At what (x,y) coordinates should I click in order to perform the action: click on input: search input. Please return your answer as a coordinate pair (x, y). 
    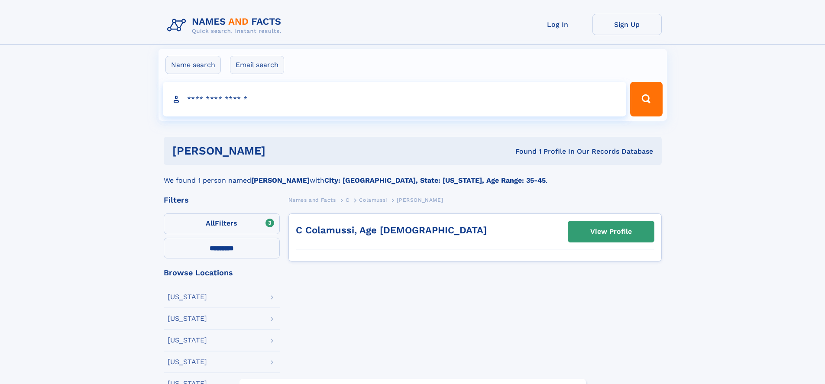
    Looking at the image, I should click on (395, 99).